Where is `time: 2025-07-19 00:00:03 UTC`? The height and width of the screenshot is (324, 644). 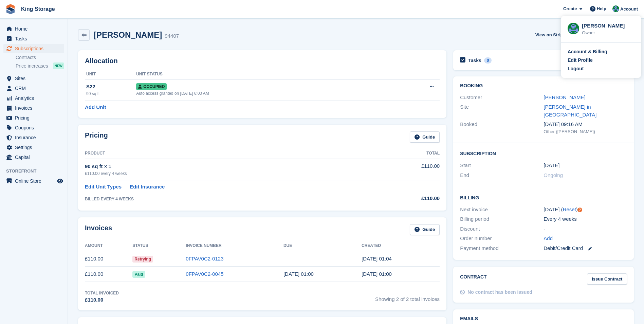 time: 2025-07-19 00:00:03 UTC is located at coordinates (376, 274).